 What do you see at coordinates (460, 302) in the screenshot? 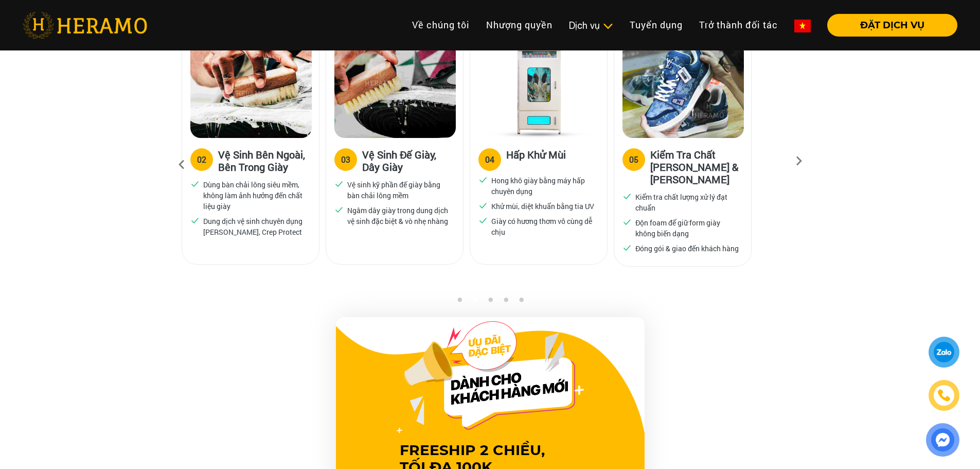
I see `button: 1` at bounding box center [460, 302].